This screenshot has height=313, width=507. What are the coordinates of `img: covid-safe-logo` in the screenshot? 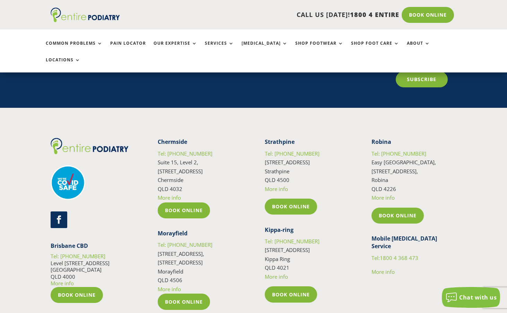 It's located at (68, 183).